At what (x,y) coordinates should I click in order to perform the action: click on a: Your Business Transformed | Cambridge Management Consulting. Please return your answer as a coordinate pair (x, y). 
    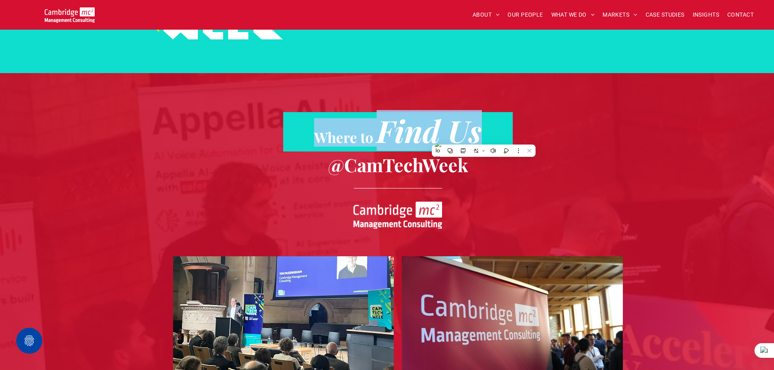
    Looking at the image, I should click on (69, 13).